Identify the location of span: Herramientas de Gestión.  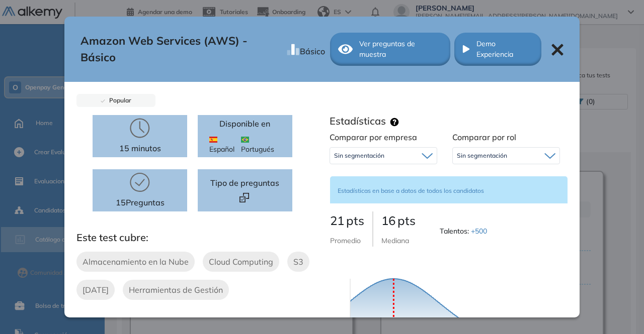
(175, 290).